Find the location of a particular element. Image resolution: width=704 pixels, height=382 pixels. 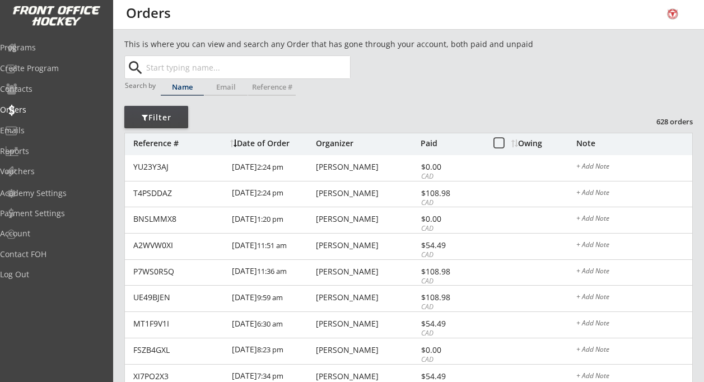

div: Paid is located at coordinates (451, 143).